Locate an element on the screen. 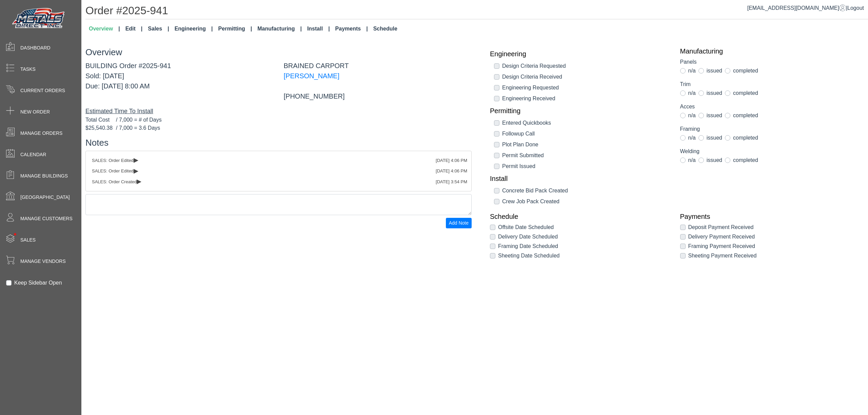  span: Calendar is located at coordinates (33, 155).